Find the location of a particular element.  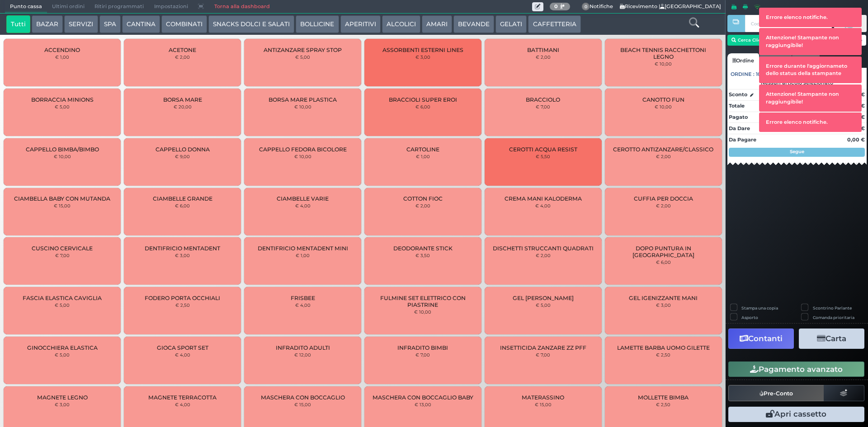

span: BATTIMANI is located at coordinates (543, 49).